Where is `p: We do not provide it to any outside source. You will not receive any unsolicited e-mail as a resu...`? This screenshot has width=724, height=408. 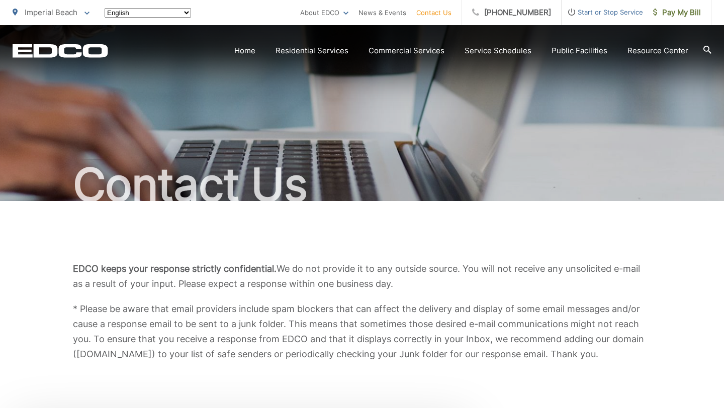 p: We do not provide it to any outside source. You will not receive any unsolicited e-mail as a resu... is located at coordinates (362, 276).